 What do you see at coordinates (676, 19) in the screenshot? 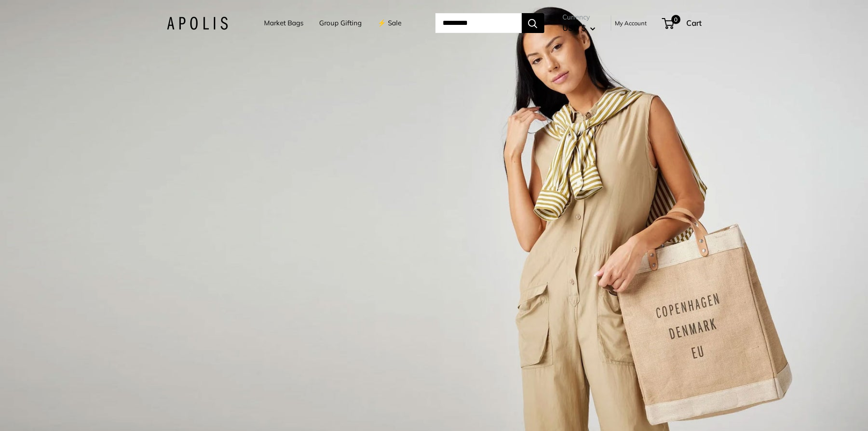
I see `span: 0` at bounding box center [676, 19].